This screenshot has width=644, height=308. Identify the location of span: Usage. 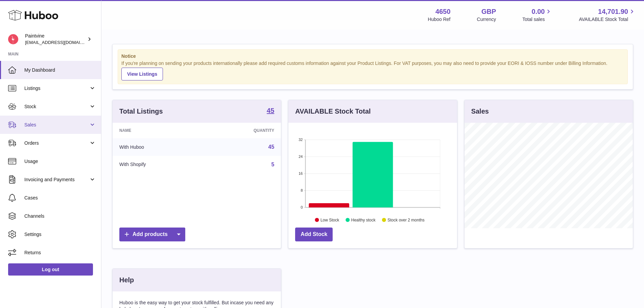
(60, 162).